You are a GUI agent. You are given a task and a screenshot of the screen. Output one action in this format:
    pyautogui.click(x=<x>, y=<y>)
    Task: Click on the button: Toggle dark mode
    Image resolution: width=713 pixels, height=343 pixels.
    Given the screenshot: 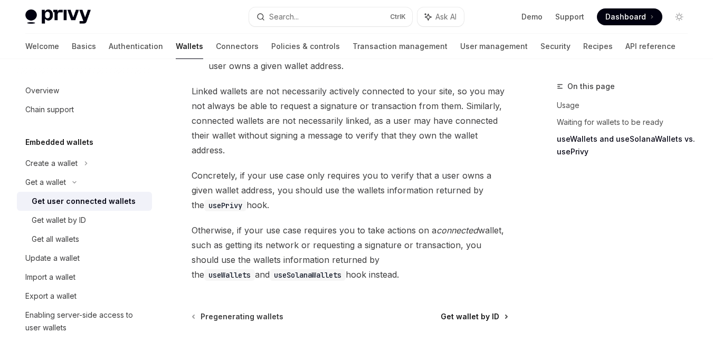 What is the action you would take?
    pyautogui.click(x=679, y=17)
    